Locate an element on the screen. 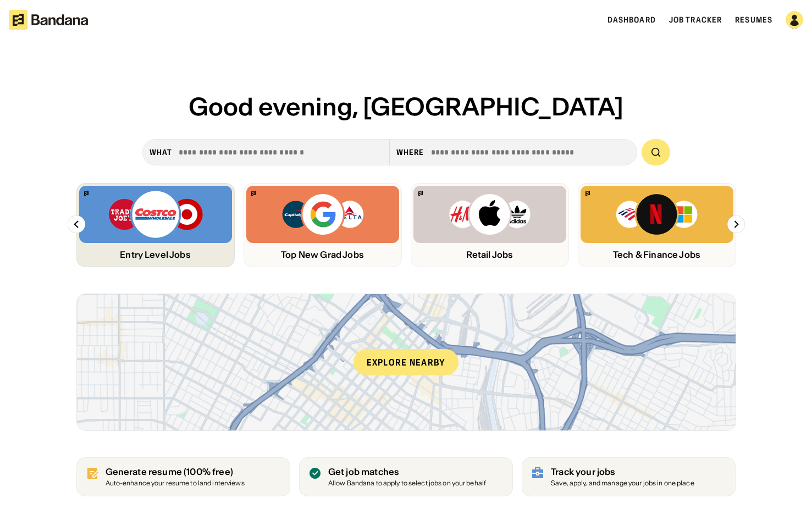 This screenshot has height=509, width=812. img: Trader Joe’s, Costco, Target logos is located at coordinates (155, 215).